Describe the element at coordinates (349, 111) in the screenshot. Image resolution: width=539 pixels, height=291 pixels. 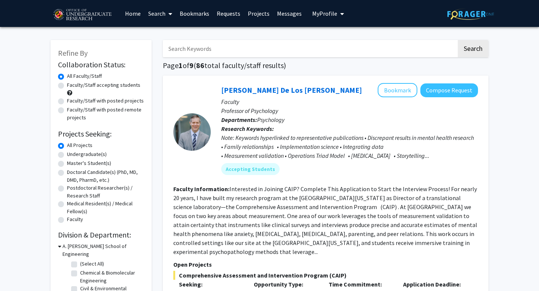
I see `p: Professor of Psychology` at that location.